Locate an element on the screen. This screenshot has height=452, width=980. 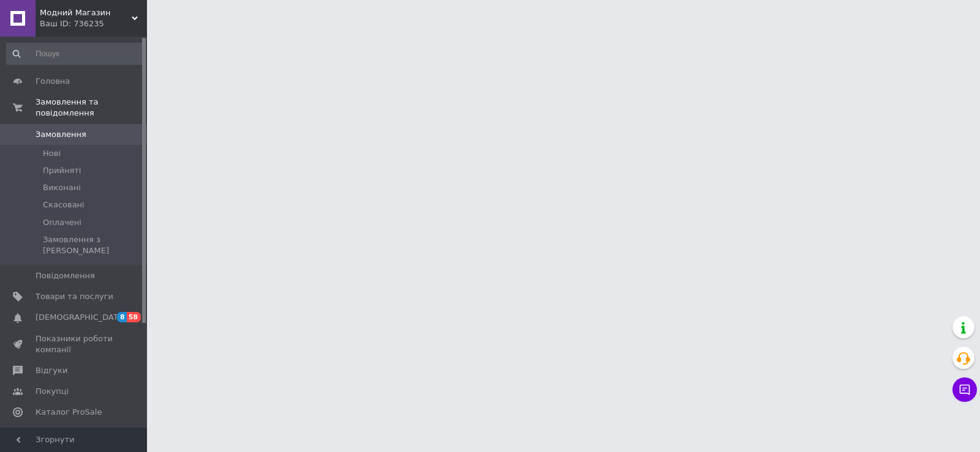
span: Повідомлення is located at coordinates (65, 276).